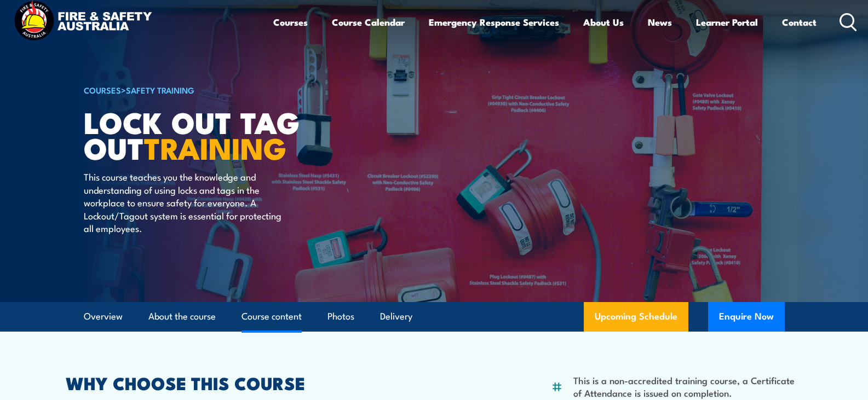  I want to click on h2: WHY CHOOSE THIS COURSE, so click(225, 383).